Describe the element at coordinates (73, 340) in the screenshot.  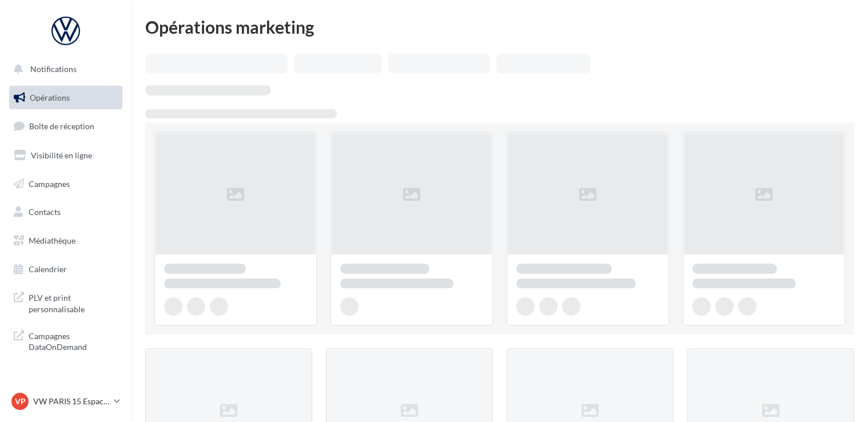
I see `span: Campagnes DataOnDemand` at that location.